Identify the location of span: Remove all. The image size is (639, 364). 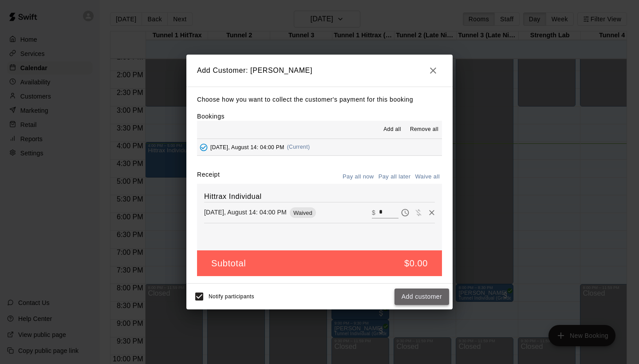
(424, 130).